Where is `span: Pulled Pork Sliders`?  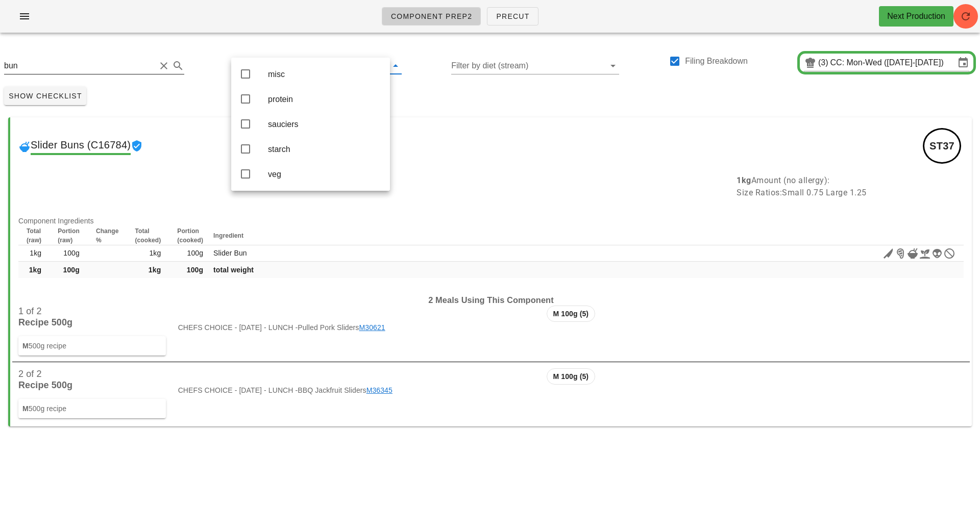 span: Pulled Pork Sliders is located at coordinates (341, 327).